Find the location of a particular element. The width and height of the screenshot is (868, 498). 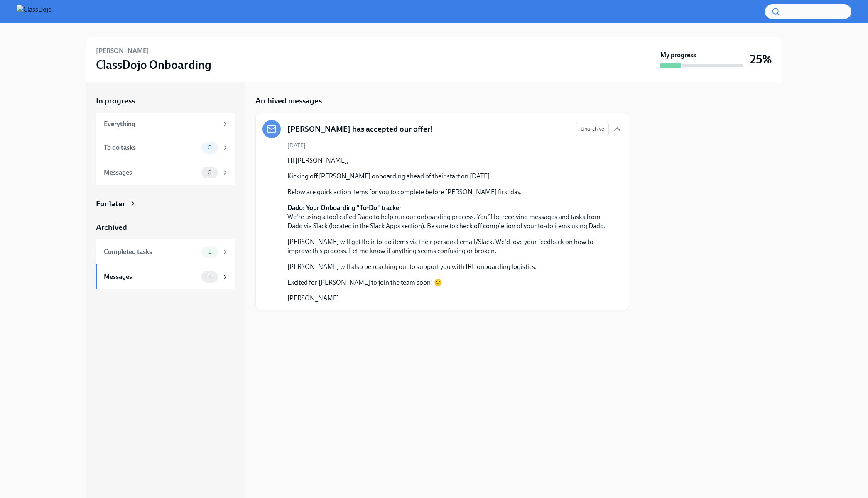

a: In progress is located at coordinates (166, 101).